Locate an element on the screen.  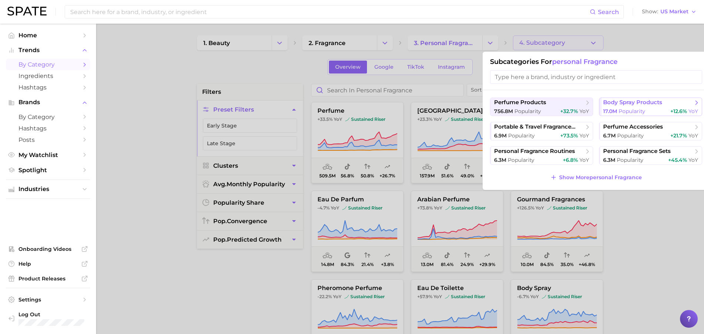
span: 756.8m is located at coordinates (503, 111).